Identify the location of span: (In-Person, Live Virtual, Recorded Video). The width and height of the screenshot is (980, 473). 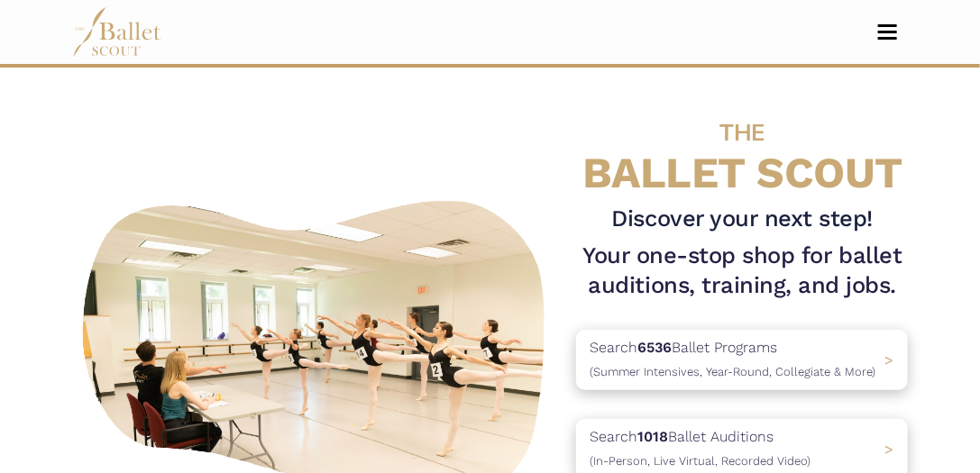
(700, 460).